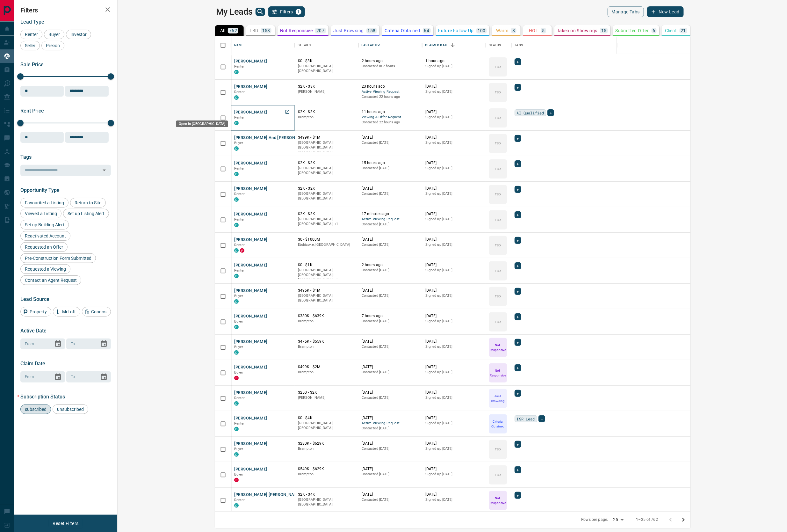 Image resolution: width=787 pixels, height=532 pixels. I want to click on div: Requested a Viewing, so click(45, 269).